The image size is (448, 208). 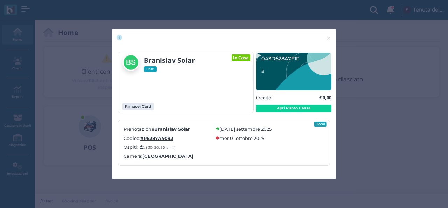 What do you see at coordinates (325, 97) in the screenshot?
I see `b: € 0,00` at bounding box center [325, 97].